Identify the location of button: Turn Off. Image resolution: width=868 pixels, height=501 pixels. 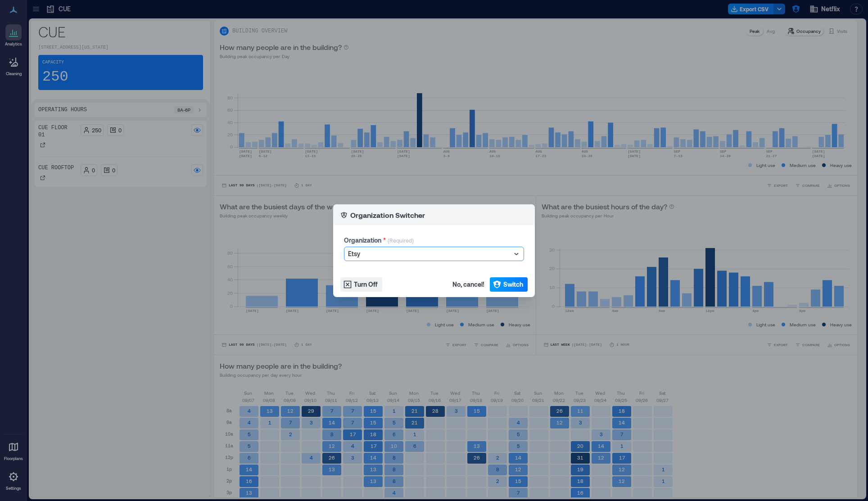
(361, 285).